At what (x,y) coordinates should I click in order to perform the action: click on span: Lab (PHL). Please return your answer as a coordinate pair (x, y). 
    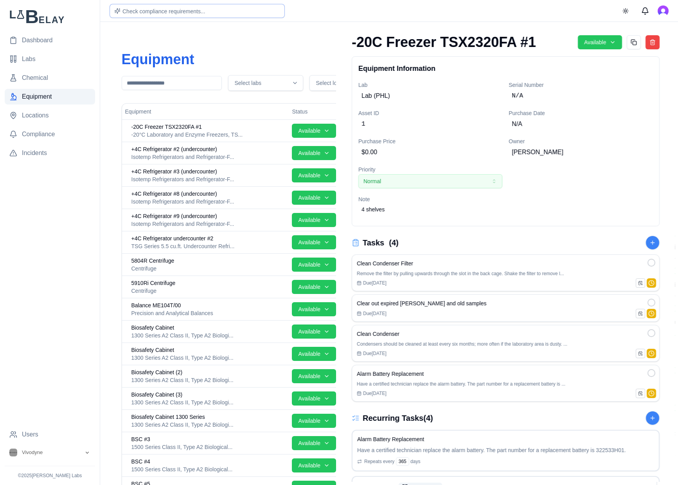
    Looking at the image, I should click on (375, 96).